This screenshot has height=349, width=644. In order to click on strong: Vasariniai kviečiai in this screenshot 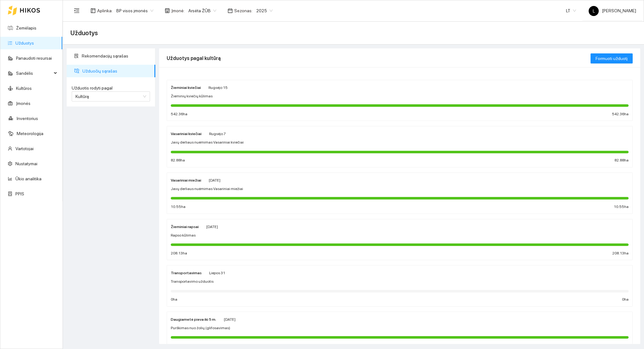, I will do `click(186, 133)`.